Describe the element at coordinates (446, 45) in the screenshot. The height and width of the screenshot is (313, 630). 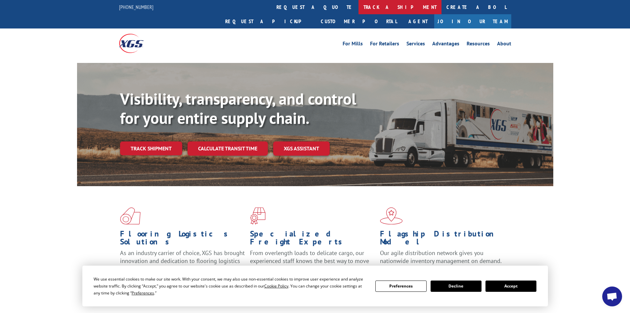
I see `a: Advantages` at that location.